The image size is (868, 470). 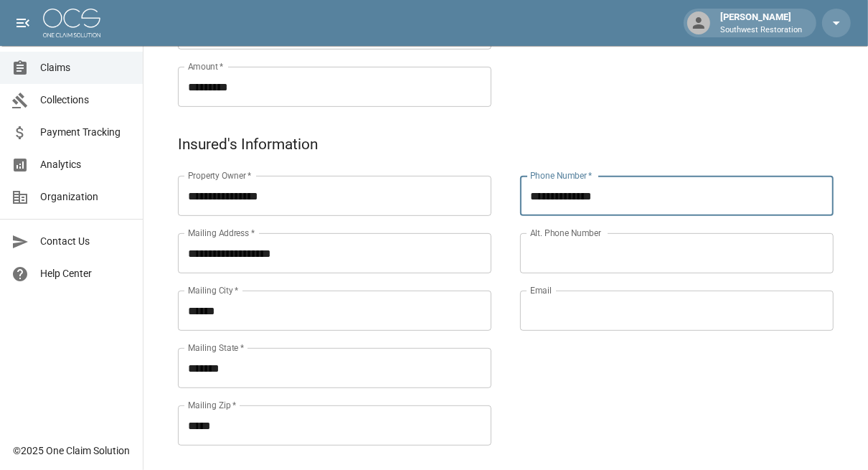 What do you see at coordinates (212, 404) in the screenshot?
I see `label: Mailing Zip` at bounding box center [212, 404].